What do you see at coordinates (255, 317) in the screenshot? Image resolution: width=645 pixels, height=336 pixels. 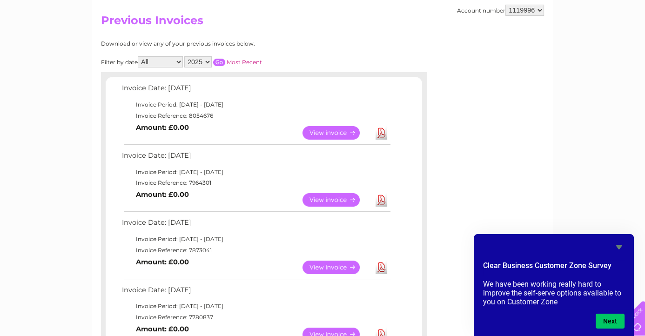 I see `td: Invoice Reference: 7780837` at bounding box center [255, 317].